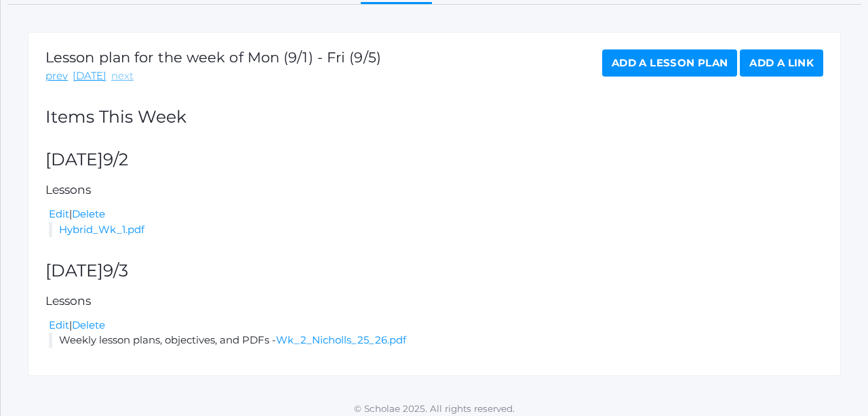 This screenshot has height=416, width=868. Describe the element at coordinates (102, 229) in the screenshot. I see `a: Hybrid_Wk_1.pdf` at that location.